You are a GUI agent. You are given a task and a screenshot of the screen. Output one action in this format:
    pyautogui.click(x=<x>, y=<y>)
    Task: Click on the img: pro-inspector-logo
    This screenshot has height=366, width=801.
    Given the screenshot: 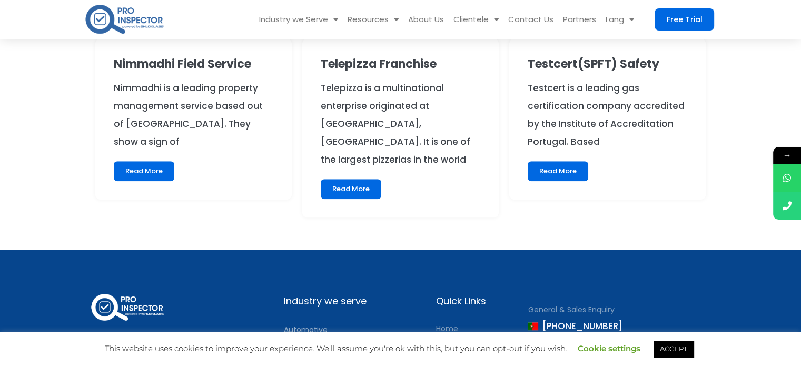 What is the action you would take?
    pyautogui.click(x=124, y=19)
    